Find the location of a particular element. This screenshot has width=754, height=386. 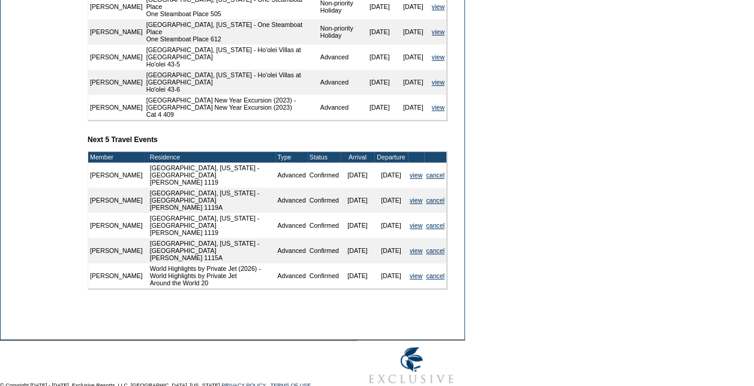

td: World Highlights by Private Jet (2026) - World Highlights by Private Jet Around the World 20 is located at coordinates (212, 276).